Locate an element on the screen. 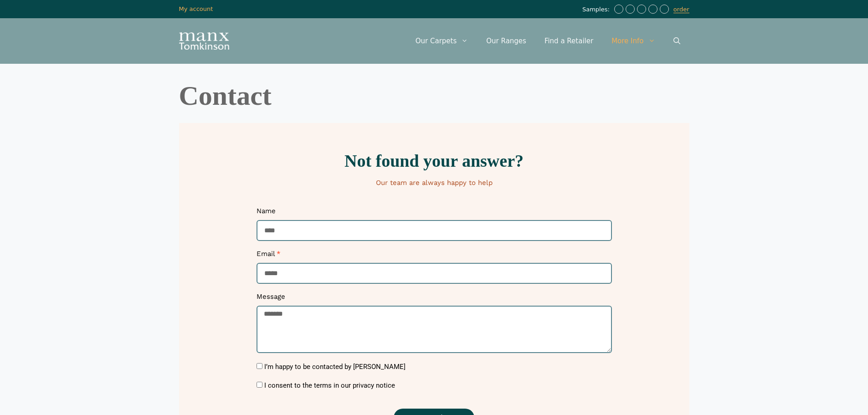  a: Our Ranges is located at coordinates (506, 41).